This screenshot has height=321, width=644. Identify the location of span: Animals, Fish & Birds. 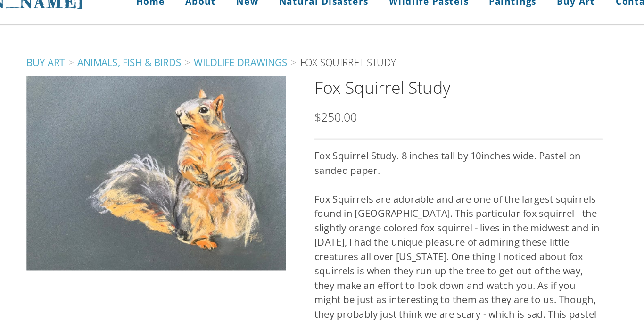
(177, 65).